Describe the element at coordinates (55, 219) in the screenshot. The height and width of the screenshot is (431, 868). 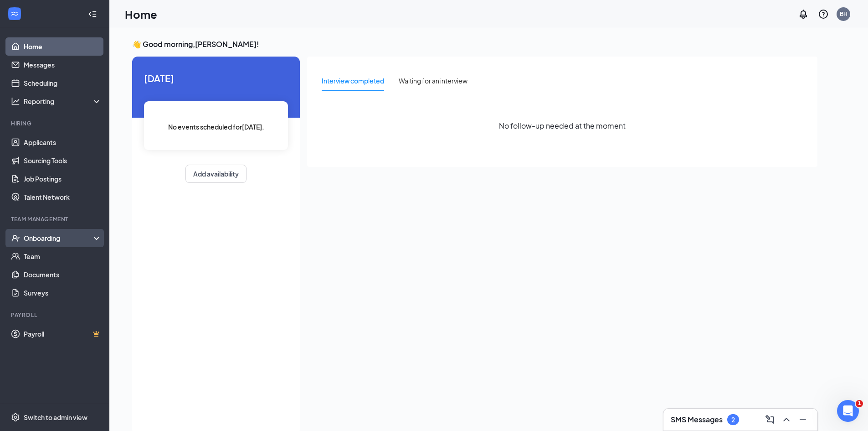
I see `div: Team Management` at that location.